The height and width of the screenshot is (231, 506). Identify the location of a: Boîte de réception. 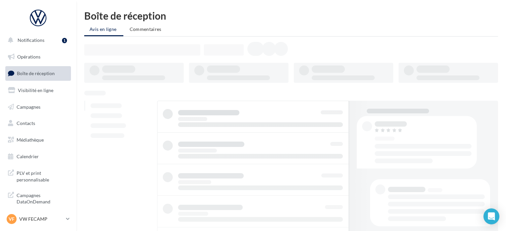
(38, 73).